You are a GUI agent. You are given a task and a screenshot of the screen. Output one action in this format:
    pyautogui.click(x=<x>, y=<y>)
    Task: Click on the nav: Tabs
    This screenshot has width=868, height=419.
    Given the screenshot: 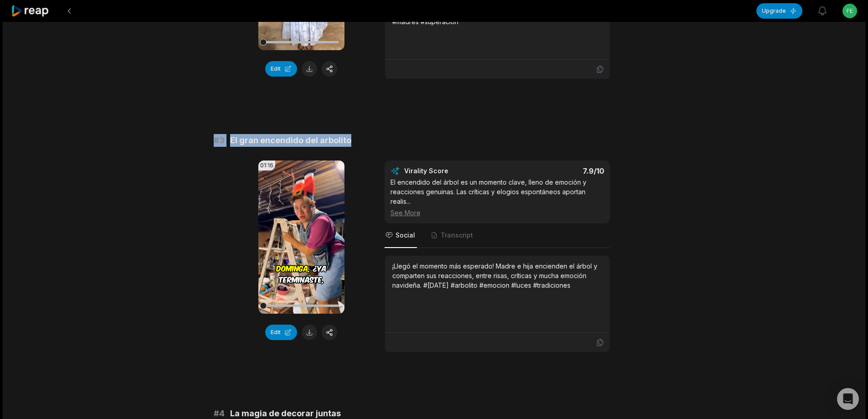 What is the action you would take?
    pyautogui.click(x=497, y=236)
    